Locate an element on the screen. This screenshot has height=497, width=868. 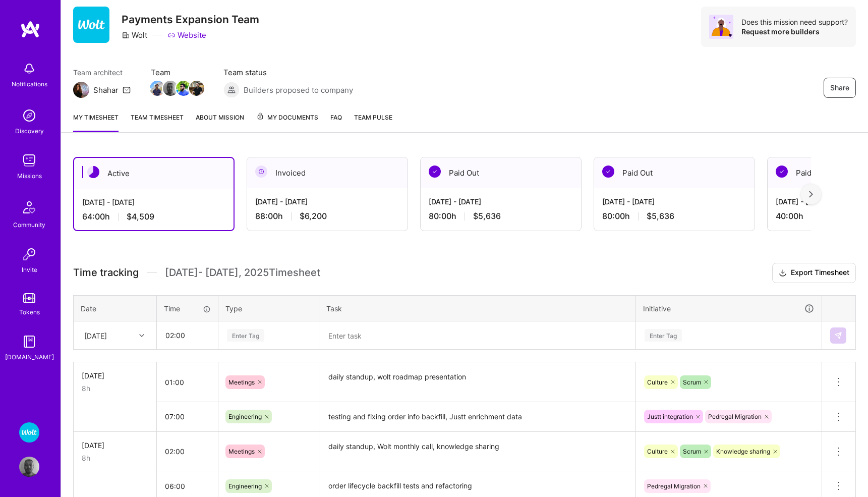
a: Team timesheet is located at coordinates (157, 122).